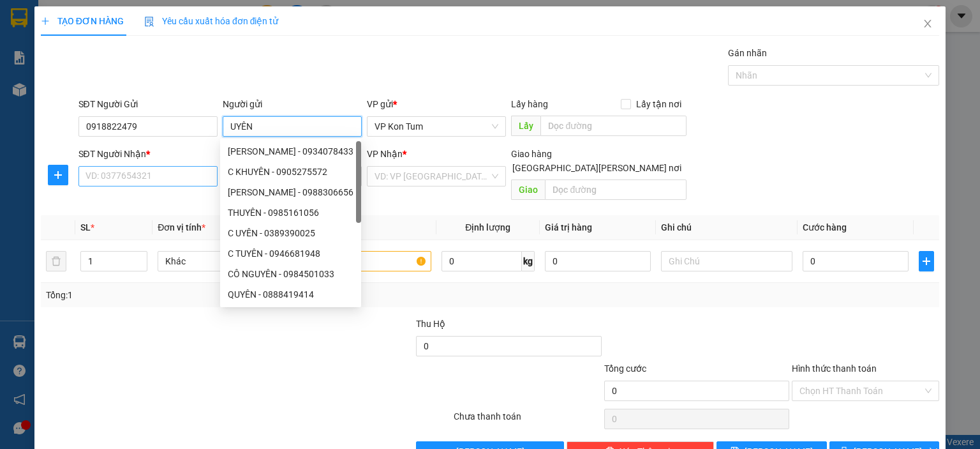 The height and width of the screenshot is (449, 980). What do you see at coordinates (927, 24) in the screenshot?
I see `span: close` at bounding box center [927, 24].